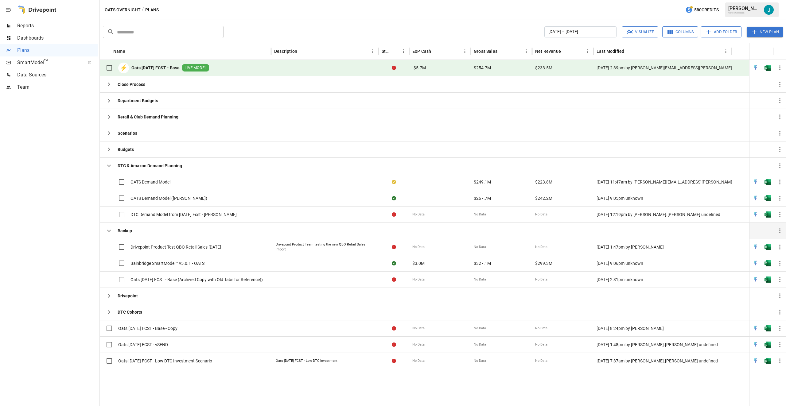  Describe the element at coordinates (148, 117) in the screenshot. I see `b: Retail & Club Demand Planning` at that location.